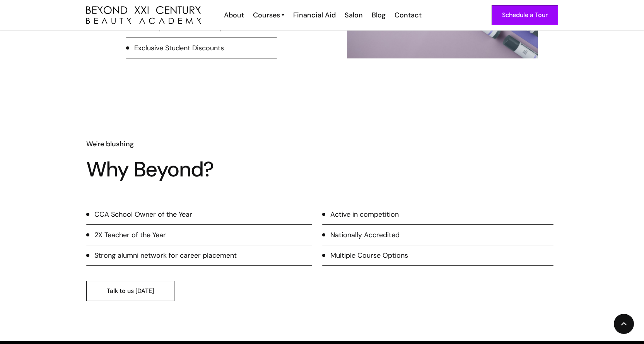  I want to click on a: Blog, so click(378, 15).